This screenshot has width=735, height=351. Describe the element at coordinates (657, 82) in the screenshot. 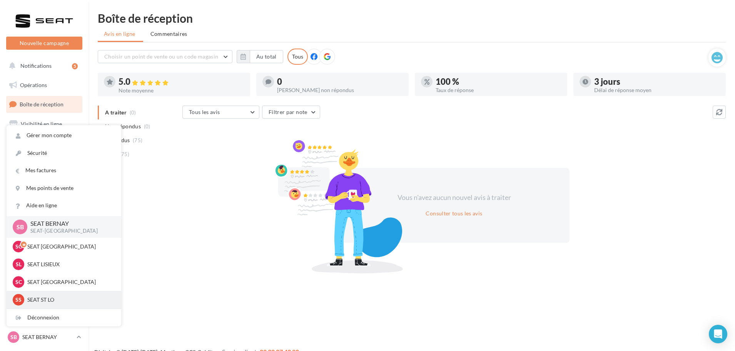

I see `div: 3 jours` at that location.